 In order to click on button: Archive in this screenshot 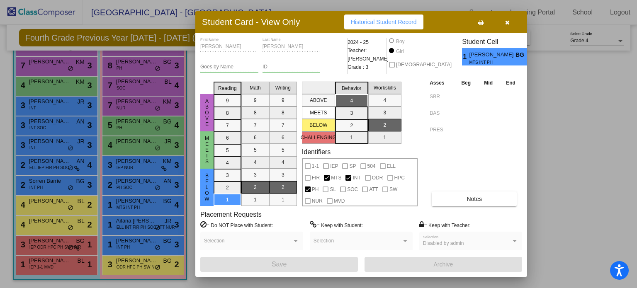, I will do `click(443, 265)`.